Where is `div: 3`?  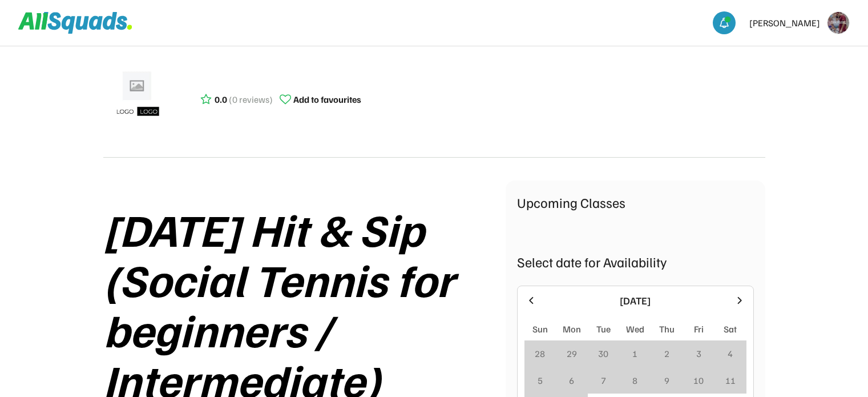
div: 3 is located at coordinates (698, 353).